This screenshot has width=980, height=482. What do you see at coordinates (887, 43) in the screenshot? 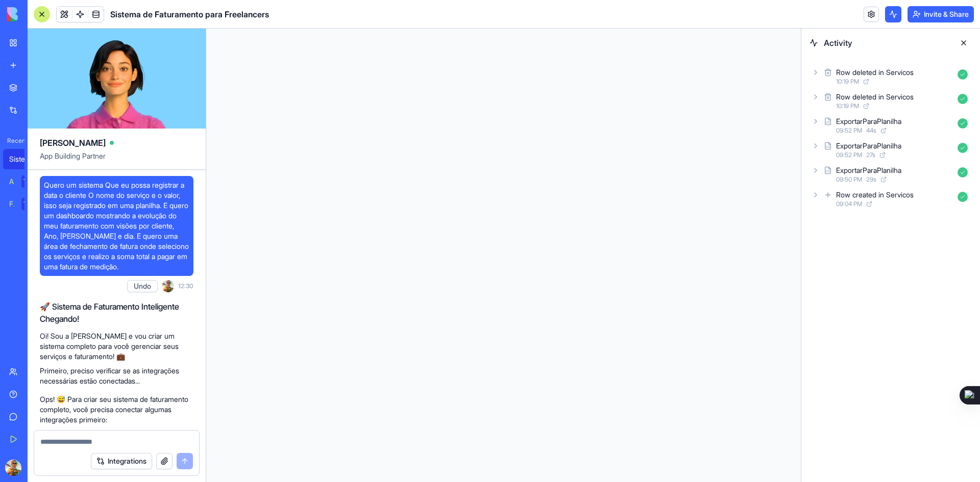
I see `span: Activity` at bounding box center [887, 43].